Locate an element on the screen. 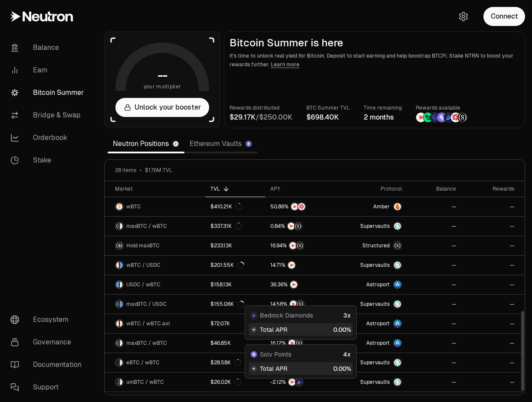 This screenshot has width=532, height=402. span: your multiplier is located at coordinates (162, 87).